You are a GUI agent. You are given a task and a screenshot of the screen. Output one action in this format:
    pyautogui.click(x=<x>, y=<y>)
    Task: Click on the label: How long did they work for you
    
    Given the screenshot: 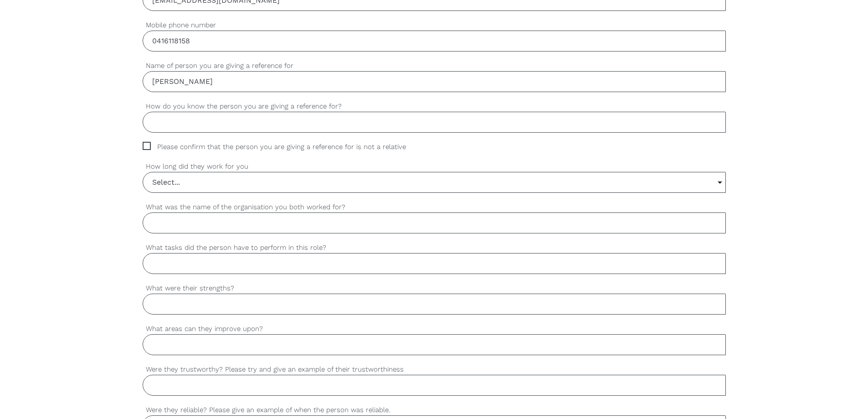 What is the action you would take?
    pyautogui.click(x=434, y=167)
    